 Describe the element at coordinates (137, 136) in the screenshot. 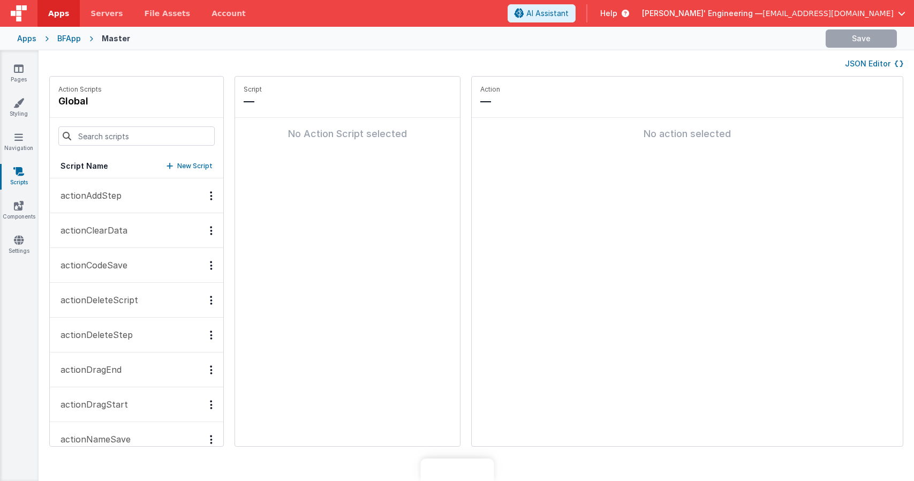

I see `input: Search scripts` at that location.